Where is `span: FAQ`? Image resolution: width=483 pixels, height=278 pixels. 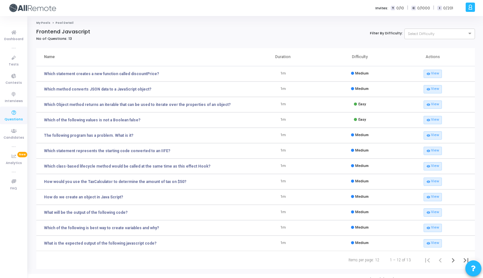 span: FAQ is located at coordinates (13, 189).